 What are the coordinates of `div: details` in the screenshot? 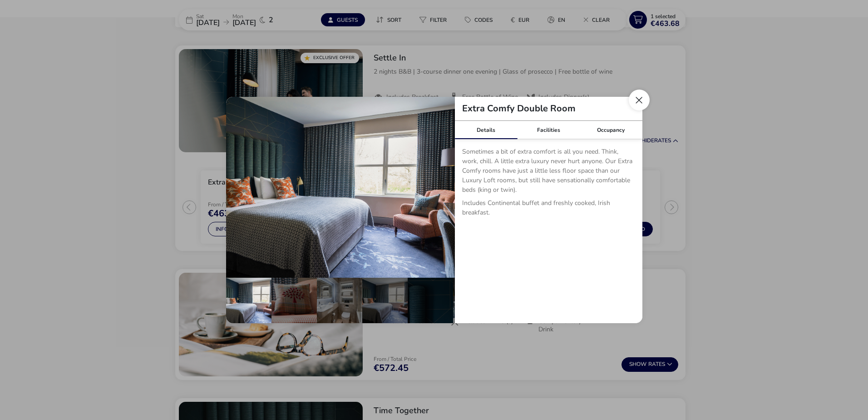 It's located at (434, 210).